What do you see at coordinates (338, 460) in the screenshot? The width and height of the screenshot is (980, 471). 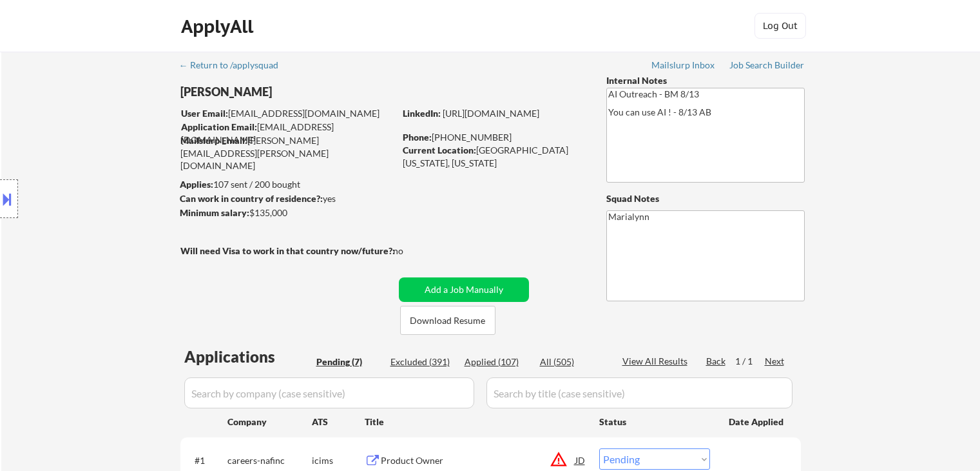 I see `div: icims` at bounding box center [338, 460].